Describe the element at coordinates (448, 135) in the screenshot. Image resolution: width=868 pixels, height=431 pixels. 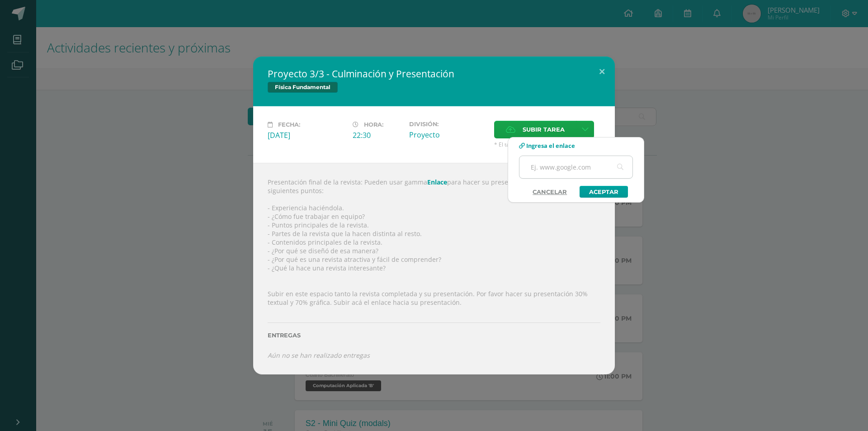
I see `div: Proyecto` at that location.